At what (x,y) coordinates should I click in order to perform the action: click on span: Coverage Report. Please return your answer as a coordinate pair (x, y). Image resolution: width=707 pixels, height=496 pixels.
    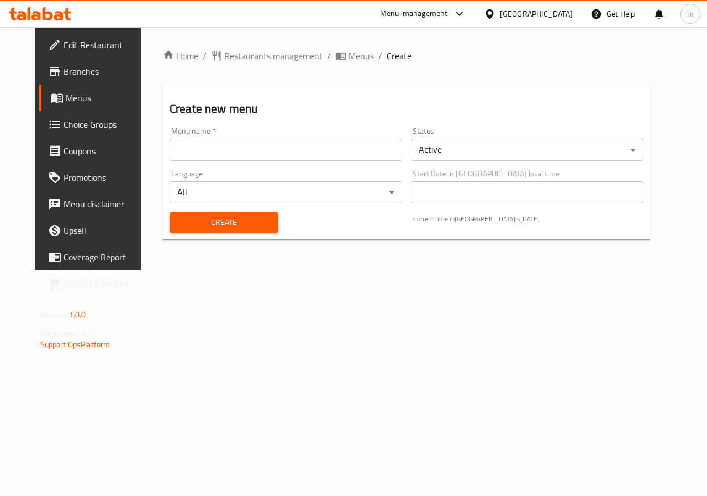
    Looking at the image, I should click on (104, 257).